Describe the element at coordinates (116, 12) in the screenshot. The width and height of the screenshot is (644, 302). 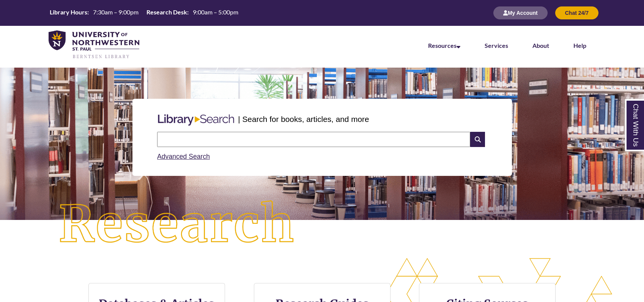
I see `span: 7:30am – 9:00pm` at that location.